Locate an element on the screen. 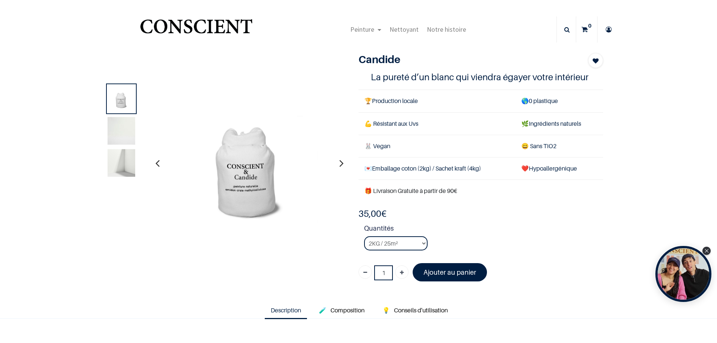 Image resolution: width=717 pixels, height=343 pixels. span: Nettoyant is located at coordinates (404, 29).